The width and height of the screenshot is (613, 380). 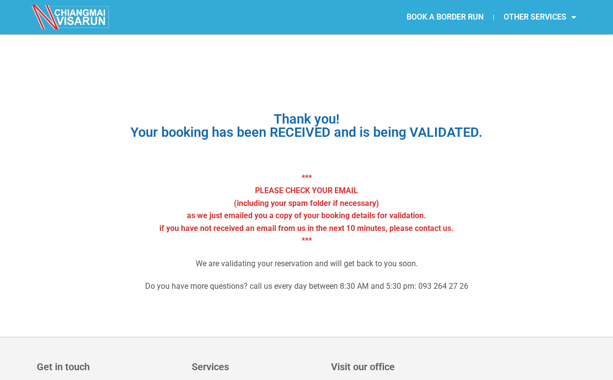 I want to click on h3: Get in touch, so click(x=109, y=367).